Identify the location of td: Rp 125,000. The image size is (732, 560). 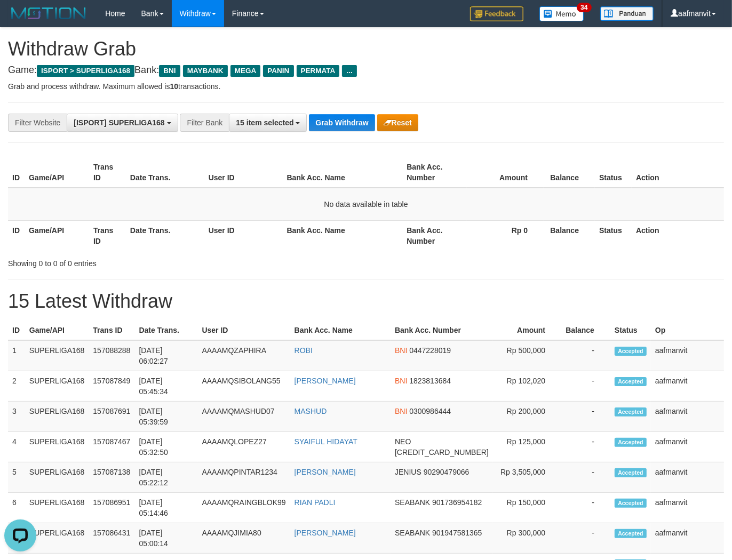
(527, 447).